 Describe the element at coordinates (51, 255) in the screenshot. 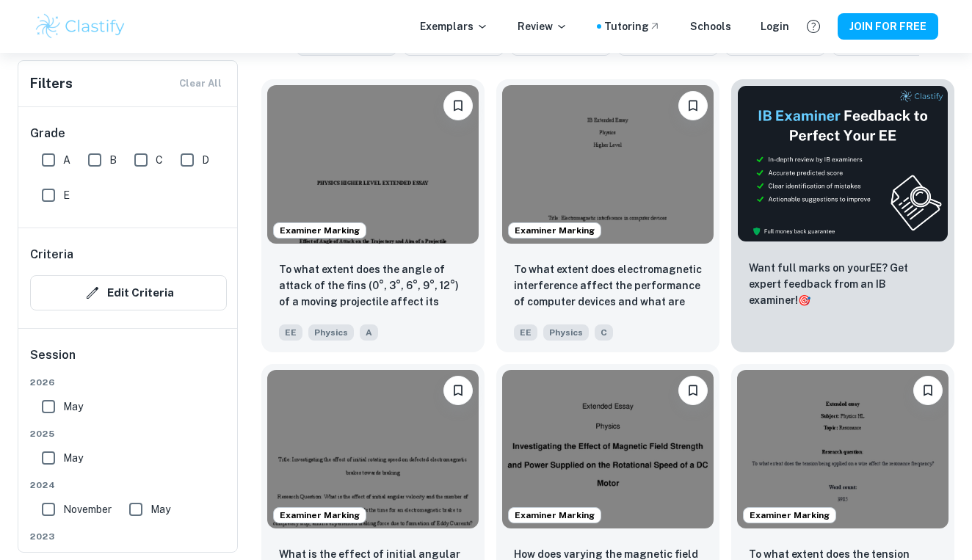

I see `h6: Criteria` at that location.